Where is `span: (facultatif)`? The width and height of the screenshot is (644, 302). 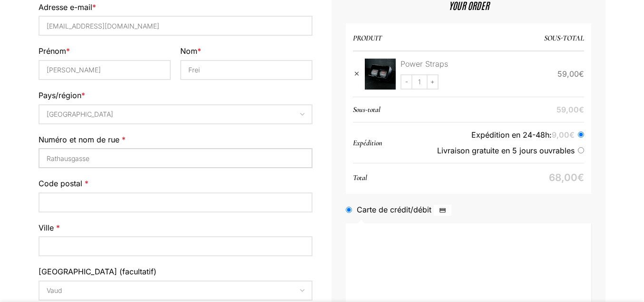 span: (facultatif) is located at coordinates (138, 271).